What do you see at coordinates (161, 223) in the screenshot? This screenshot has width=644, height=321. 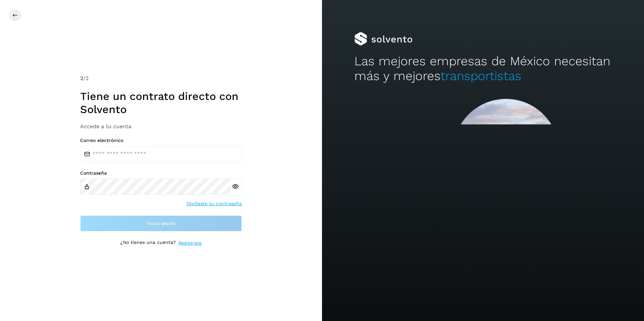 I see `span: Inicia sesión` at bounding box center [161, 223].